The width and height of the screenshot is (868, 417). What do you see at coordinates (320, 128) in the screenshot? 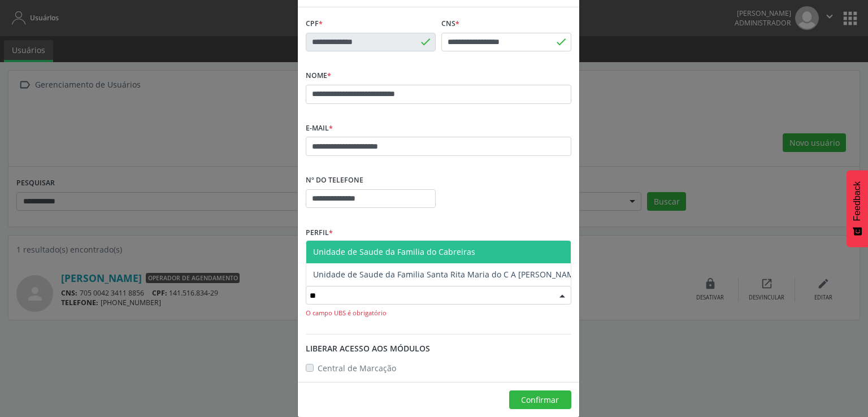
I see `label: E-mail` at bounding box center [320, 128].